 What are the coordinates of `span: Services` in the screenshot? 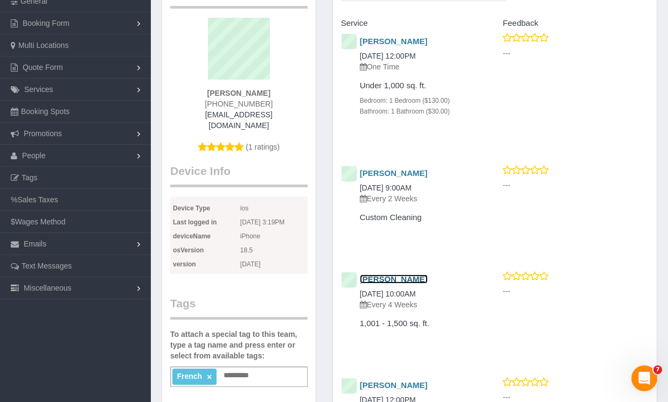 It's located at (39, 89).